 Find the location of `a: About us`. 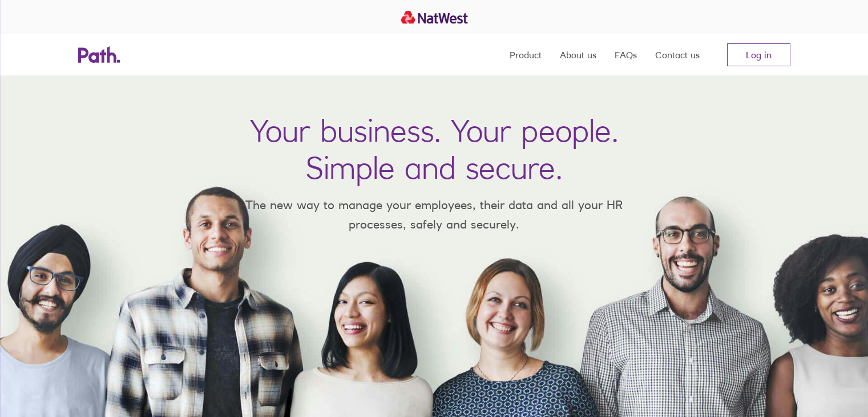

a: About us is located at coordinates (578, 55).